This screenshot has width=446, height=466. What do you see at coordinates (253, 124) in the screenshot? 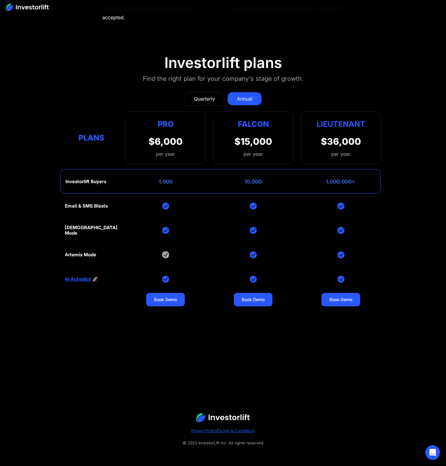
I see `div: Falcon` at bounding box center [253, 124].